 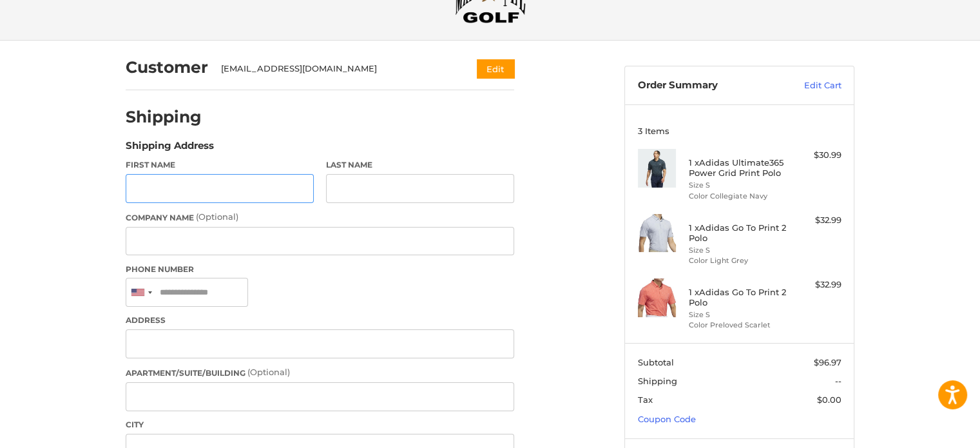 I want to click on label: First Name, so click(x=220, y=165).